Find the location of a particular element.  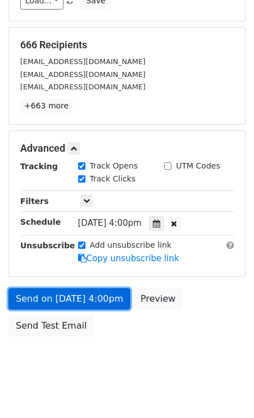

label: UTM Codes is located at coordinates (198, 166).